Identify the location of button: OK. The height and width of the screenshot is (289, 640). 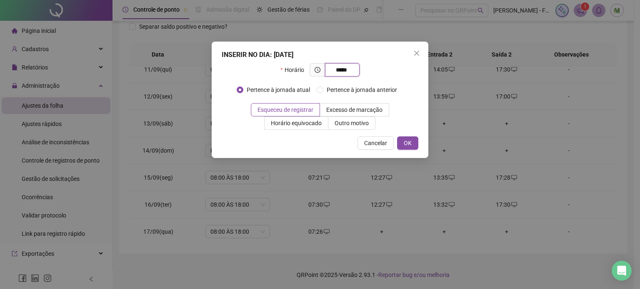
(407, 143).